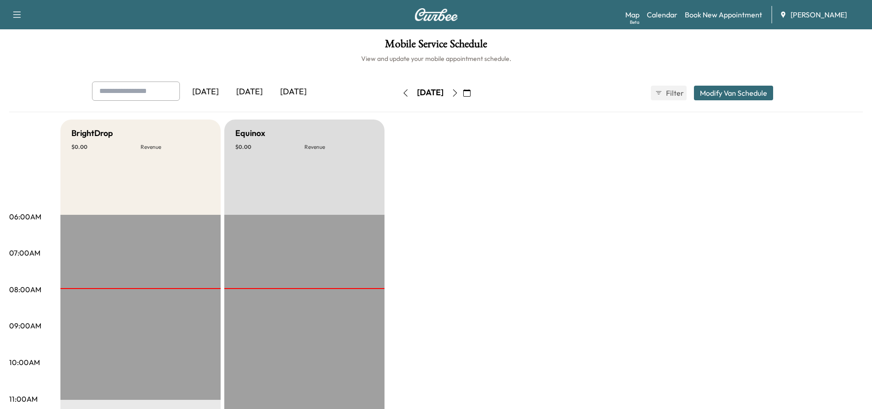 Image resolution: width=872 pixels, height=409 pixels. What do you see at coordinates (723, 15) in the screenshot?
I see `a: Book New Appointment` at bounding box center [723, 15].